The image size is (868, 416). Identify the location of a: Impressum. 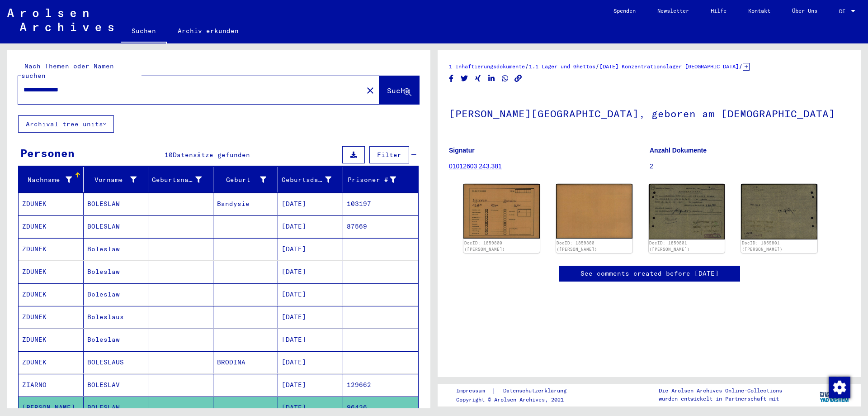
(474, 391).